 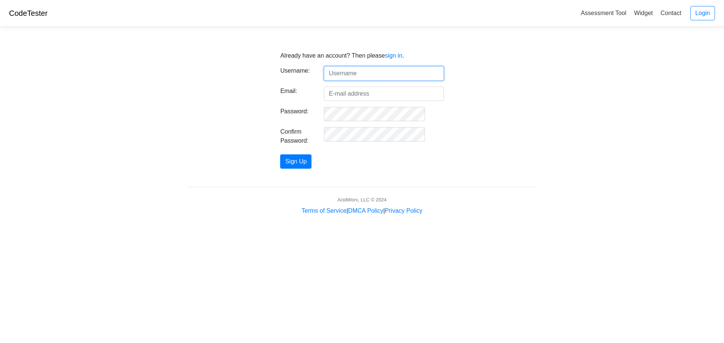 I want to click on a: Terms of Service, so click(x=324, y=211).